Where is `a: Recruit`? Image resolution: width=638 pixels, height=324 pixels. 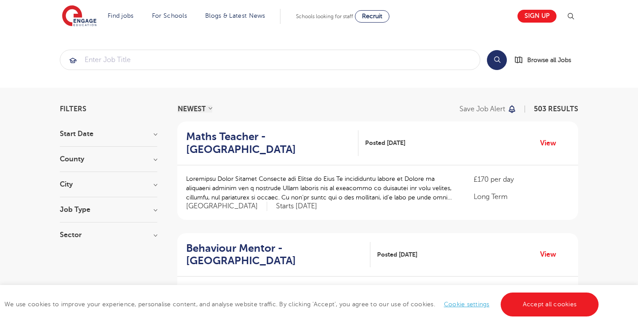
a: Recruit is located at coordinates (372, 16).